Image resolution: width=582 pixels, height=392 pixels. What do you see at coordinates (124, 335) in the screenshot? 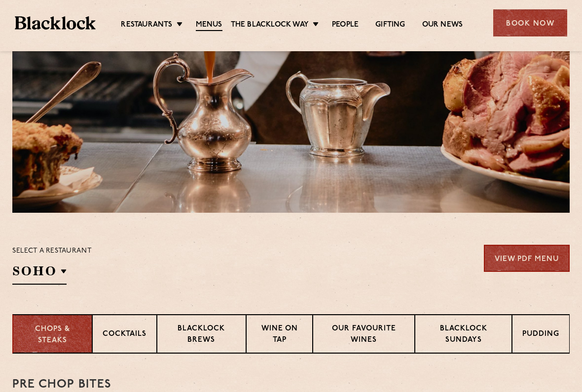
I see `p: Cocktails` at bounding box center [124, 335].